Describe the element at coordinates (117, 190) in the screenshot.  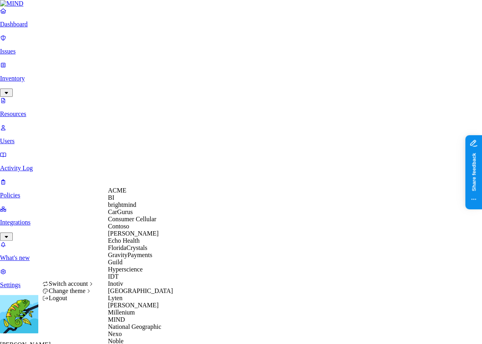
I see `span: ACME` at that location.